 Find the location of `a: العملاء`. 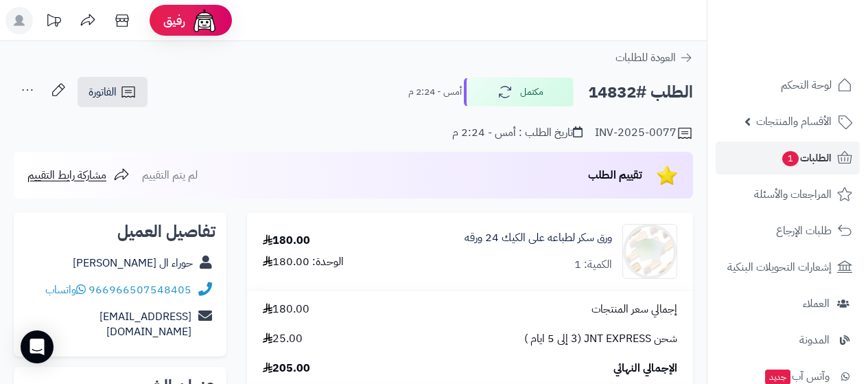

a: العملاء is located at coordinates (788, 304).